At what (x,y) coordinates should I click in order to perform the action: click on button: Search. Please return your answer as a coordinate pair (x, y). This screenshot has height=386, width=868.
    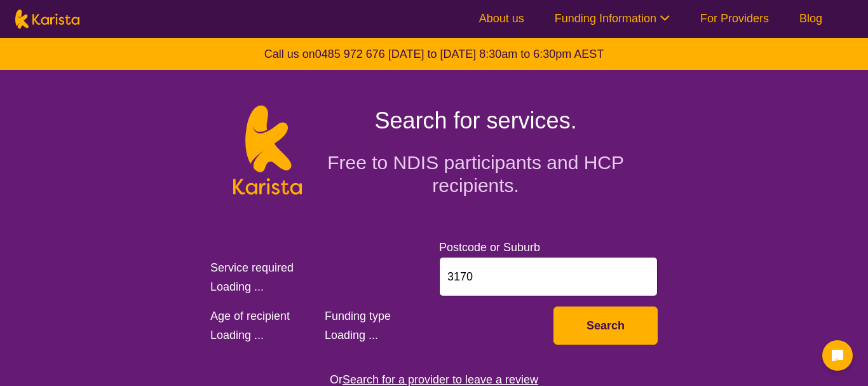
    Looking at the image, I should click on (606, 325).